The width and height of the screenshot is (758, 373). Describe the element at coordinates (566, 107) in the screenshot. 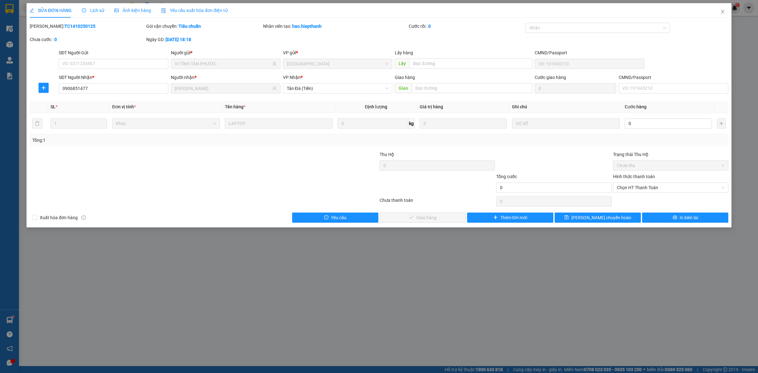

I see `th: Ghi chú` at that location.